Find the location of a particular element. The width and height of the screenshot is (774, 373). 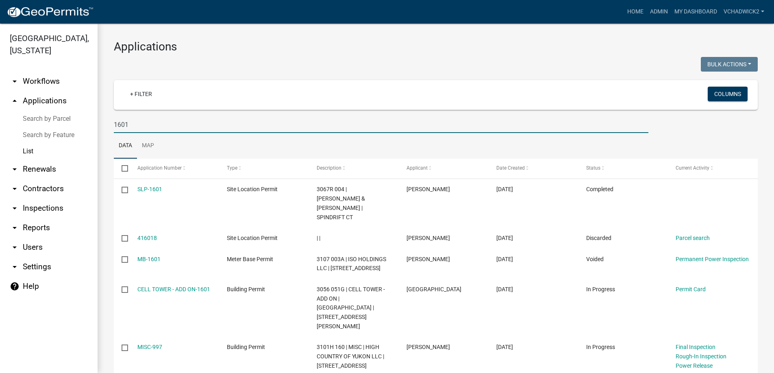

a: MB-1601 is located at coordinates (149, 259).